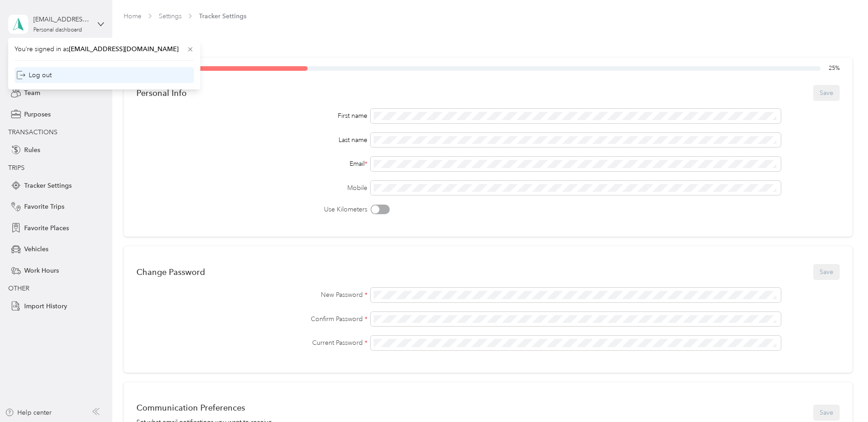  What do you see at coordinates (252, 139) in the screenshot?
I see `div: Last name` at bounding box center [252, 139].